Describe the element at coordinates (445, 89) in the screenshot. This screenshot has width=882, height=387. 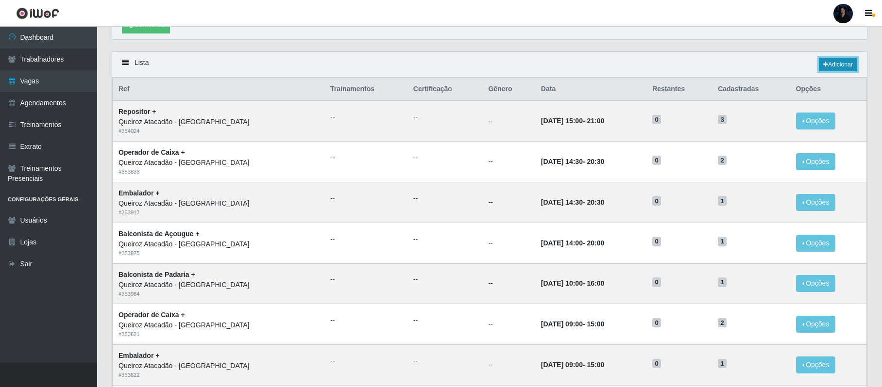
I see `th: Certificação` at that location.